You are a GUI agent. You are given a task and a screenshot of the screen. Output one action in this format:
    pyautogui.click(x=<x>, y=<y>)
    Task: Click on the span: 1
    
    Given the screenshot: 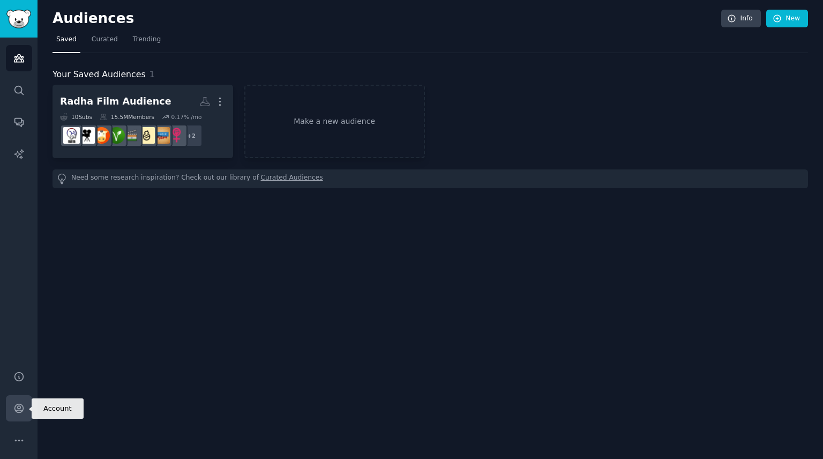 What is the action you would take?
    pyautogui.click(x=152, y=74)
    